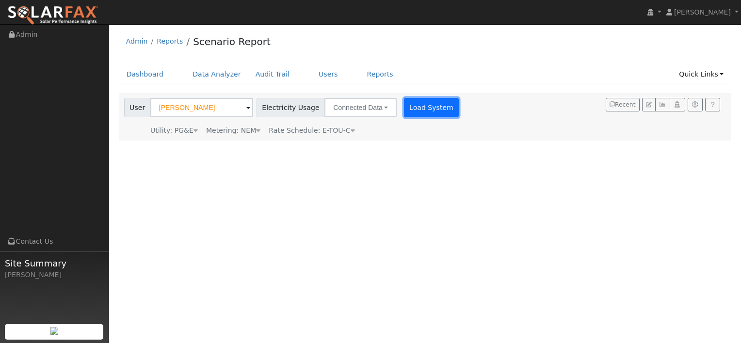 This screenshot has width=741, height=343. Describe the element at coordinates (145, 74) in the screenshot. I see `a: Dashboard` at that location.